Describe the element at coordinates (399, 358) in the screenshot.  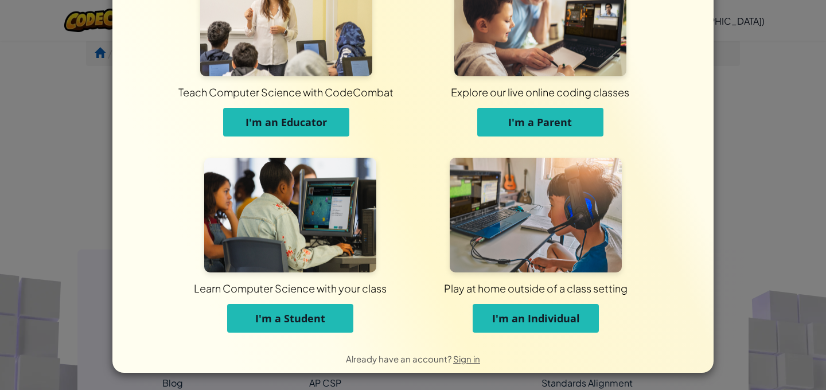
I see `span: Already have an account?` at that location.